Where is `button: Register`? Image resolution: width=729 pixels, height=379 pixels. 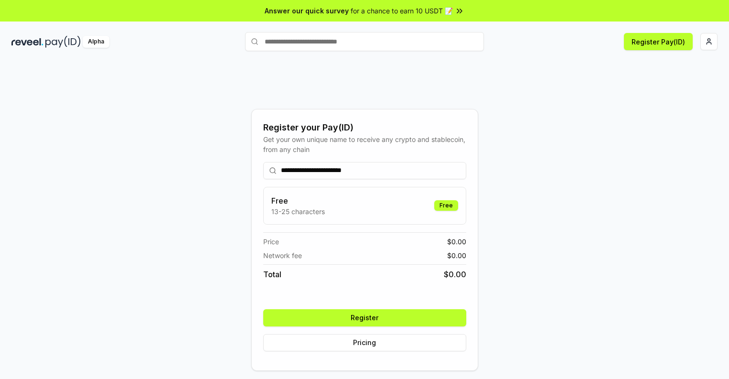
button: Register is located at coordinates (365, 318).